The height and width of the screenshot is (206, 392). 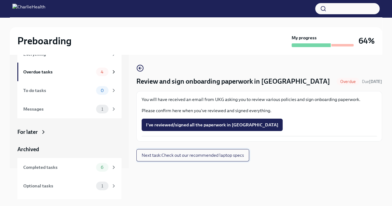 What do you see at coordinates (69, 149) in the screenshot?
I see `div: Archived` at bounding box center [69, 149].